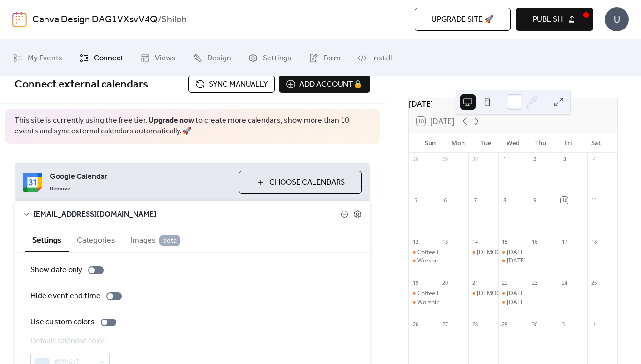 This screenshot has width=641, height=364. What do you see at coordinates (445, 241) in the screenshot?
I see `div: 13` at bounding box center [445, 241].